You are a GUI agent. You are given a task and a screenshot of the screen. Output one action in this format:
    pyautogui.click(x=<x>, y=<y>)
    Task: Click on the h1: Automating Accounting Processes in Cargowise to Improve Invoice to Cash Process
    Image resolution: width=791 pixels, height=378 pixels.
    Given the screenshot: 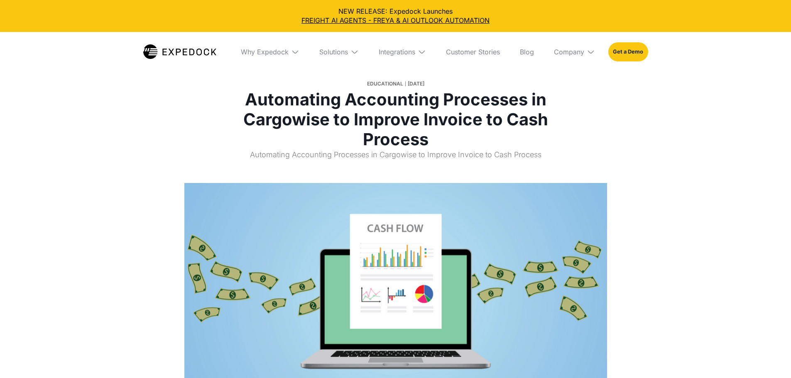 What is the action you would take?
    pyautogui.click(x=396, y=120)
    